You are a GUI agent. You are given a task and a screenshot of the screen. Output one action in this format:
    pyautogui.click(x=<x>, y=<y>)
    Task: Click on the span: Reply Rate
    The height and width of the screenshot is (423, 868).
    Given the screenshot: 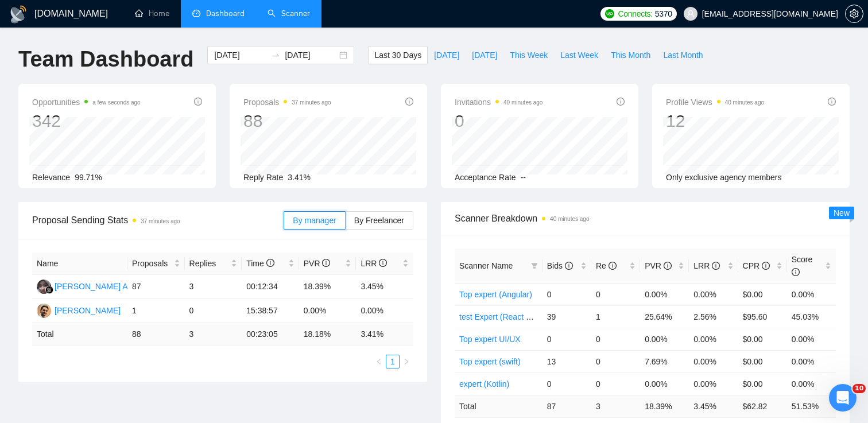 What is the action you would take?
    pyautogui.click(x=263, y=177)
    